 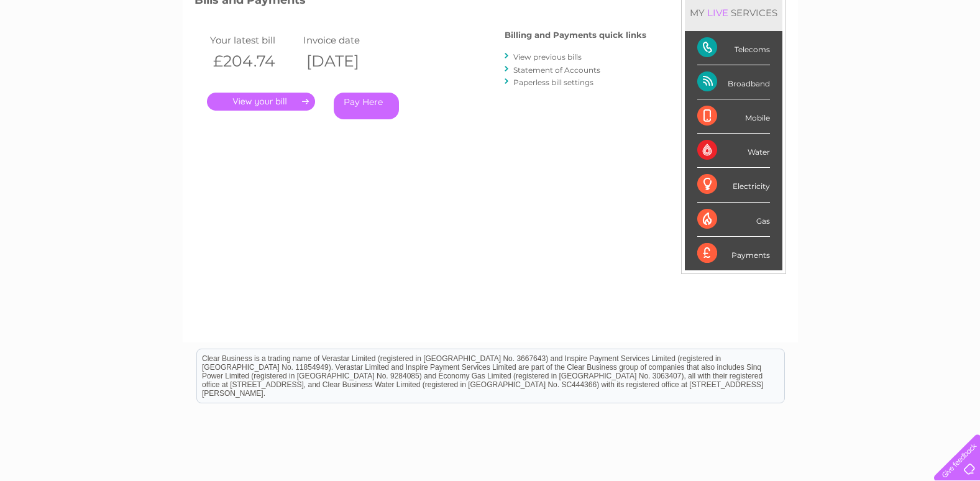 What do you see at coordinates (553, 82) in the screenshot?
I see `a: Paperless bill settings` at bounding box center [553, 82].